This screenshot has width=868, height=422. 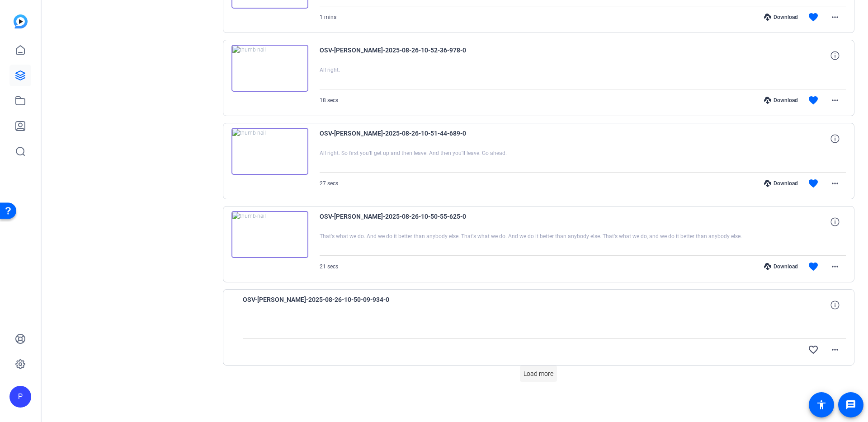 What do you see at coordinates (329, 184) in the screenshot?
I see `span: 27 secs` at bounding box center [329, 184].